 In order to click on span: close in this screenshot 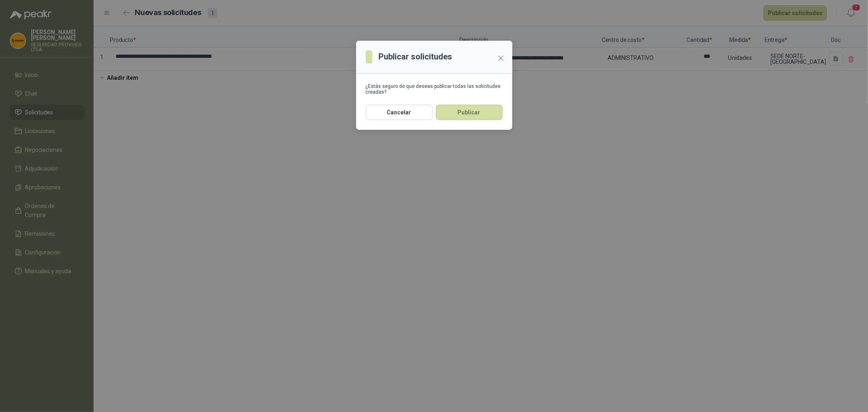, I will do `click(501, 58)`.